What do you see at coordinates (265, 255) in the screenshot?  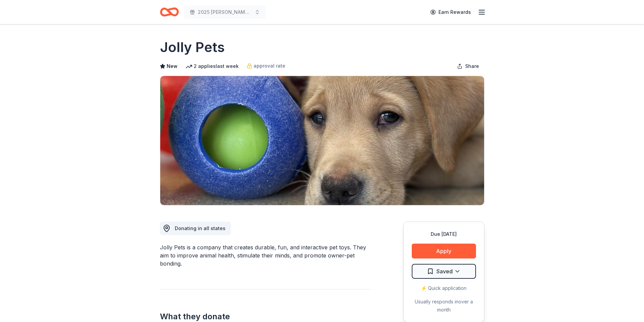 I see `div: Jolly Pets is a company that creates durable, fun, and interactive pet toys. They aim to improve ...` at bounding box center [265, 255].